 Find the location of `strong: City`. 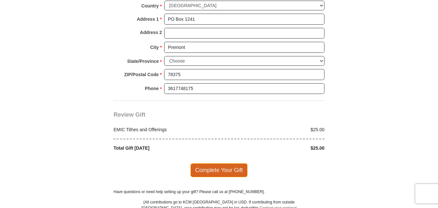

strong: City is located at coordinates (154, 47).